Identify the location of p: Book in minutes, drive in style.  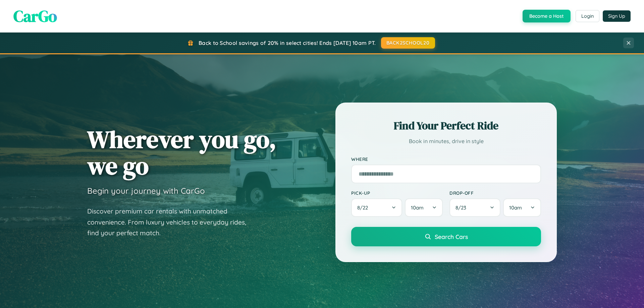
(446, 141).